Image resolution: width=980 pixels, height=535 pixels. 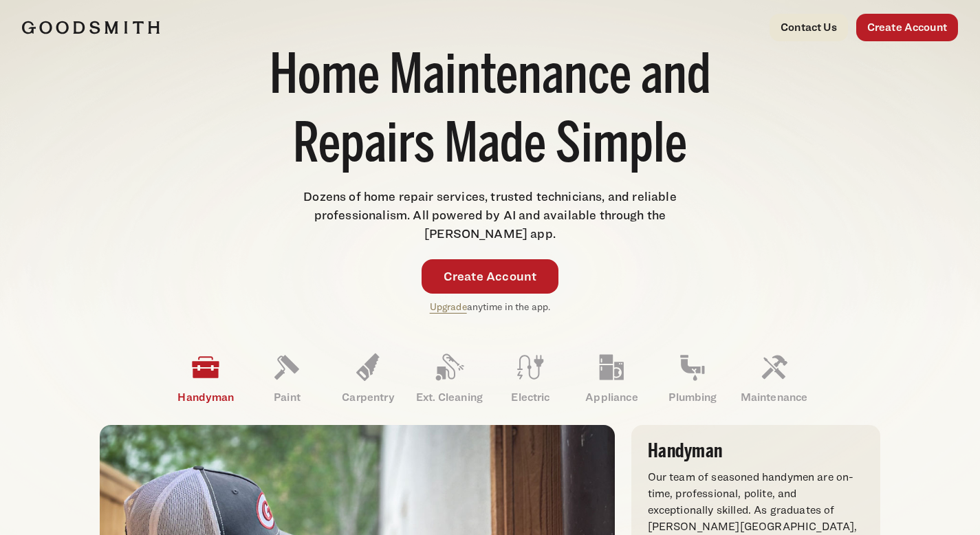 I want to click on p: anytime in the app., so click(x=490, y=307).